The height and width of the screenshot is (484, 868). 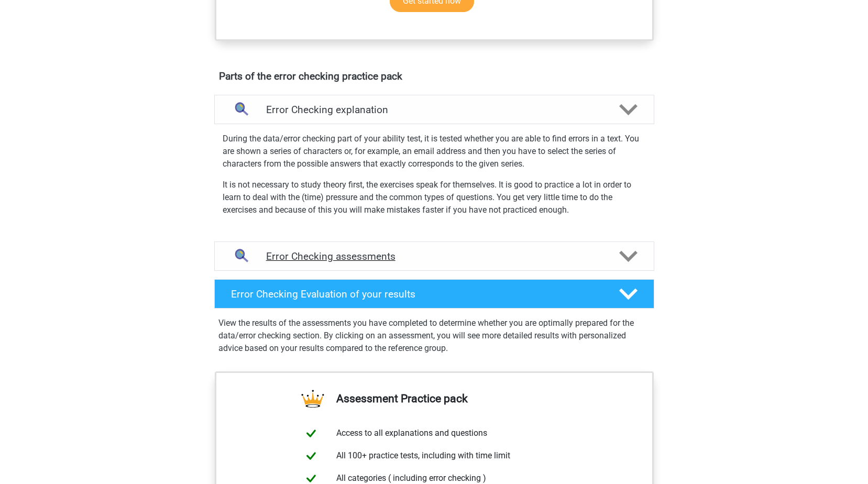 What do you see at coordinates (434, 110) in the screenshot?
I see `a: explanations Error Checking explanation` at bounding box center [434, 110].